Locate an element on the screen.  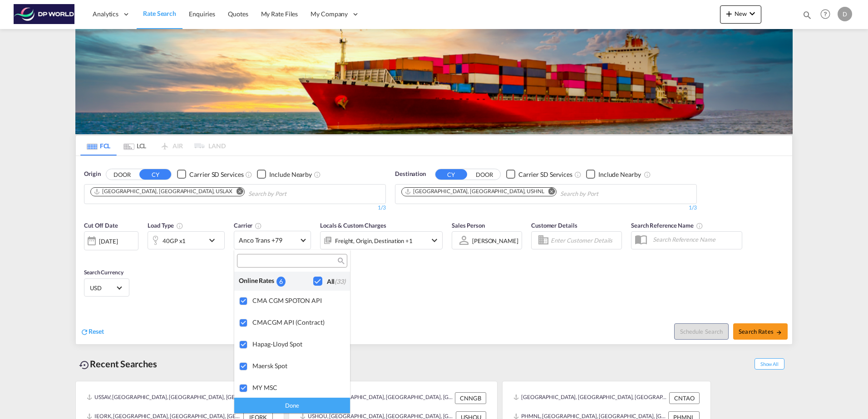
span: (33) is located at coordinates (340, 281).